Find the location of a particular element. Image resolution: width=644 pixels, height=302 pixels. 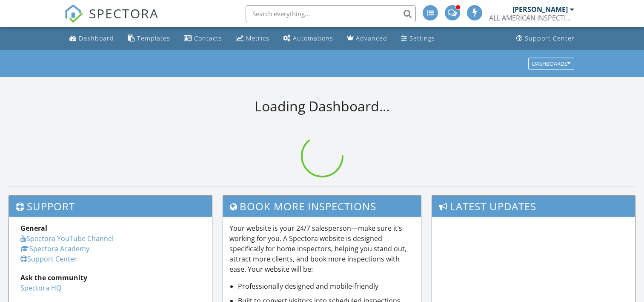

div: Contacts is located at coordinates (208, 38).